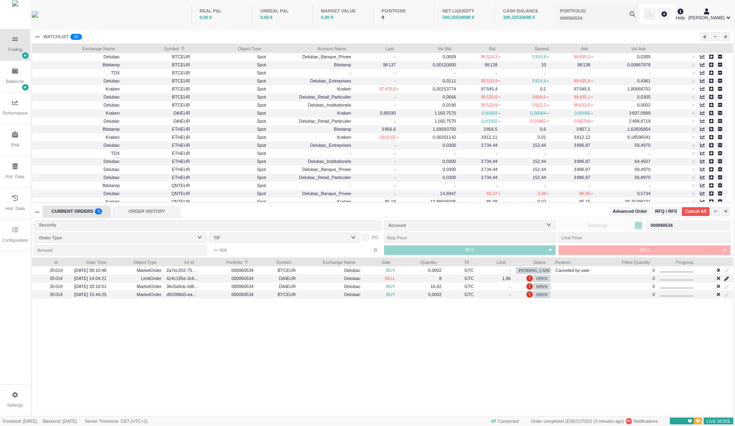 The height and width of the screenshot is (426, 735). I want to click on span: 95 524,3, so click(491, 57).